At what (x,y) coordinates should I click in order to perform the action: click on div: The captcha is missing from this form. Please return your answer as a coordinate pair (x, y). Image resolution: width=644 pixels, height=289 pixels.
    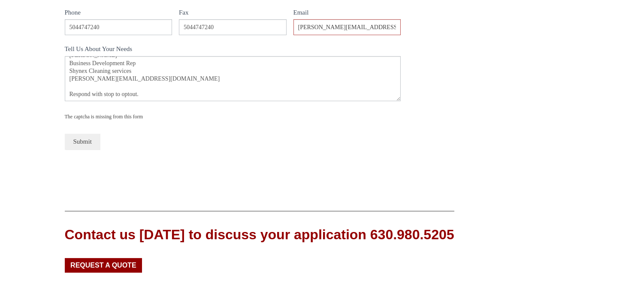
    Looking at the image, I should click on (233, 116).